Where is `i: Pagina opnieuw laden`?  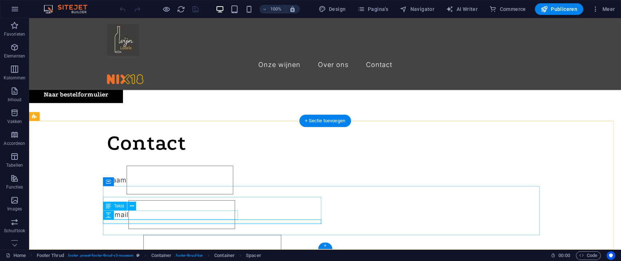
i: Pagina opnieuw laden is located at coordinates (181, 9).